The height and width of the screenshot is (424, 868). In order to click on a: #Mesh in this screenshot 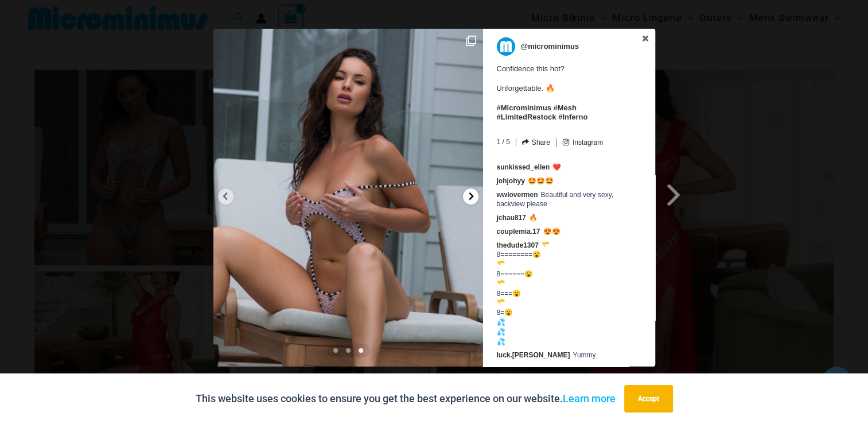, I will do `click(565, 108)`.